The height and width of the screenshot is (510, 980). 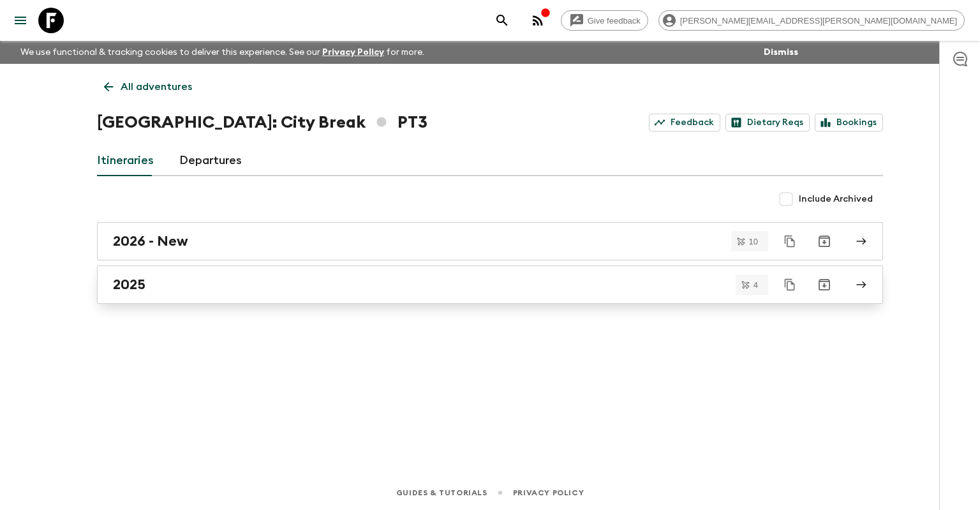 What do you see at coordinates (21, 21) in the screenshot?
I see `button: menu` at bounding box center [21, 21].